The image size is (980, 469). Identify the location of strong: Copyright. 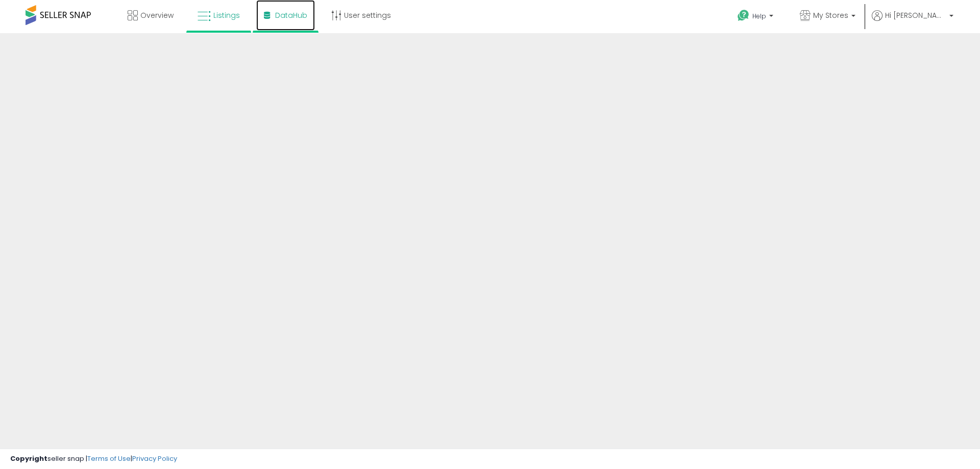
(28, 458).